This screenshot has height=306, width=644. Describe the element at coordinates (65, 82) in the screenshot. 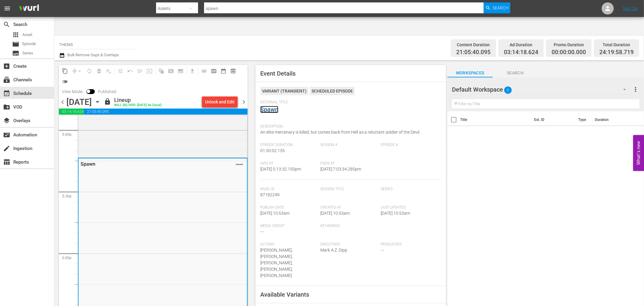

I see `span: toggle_off` at that location.